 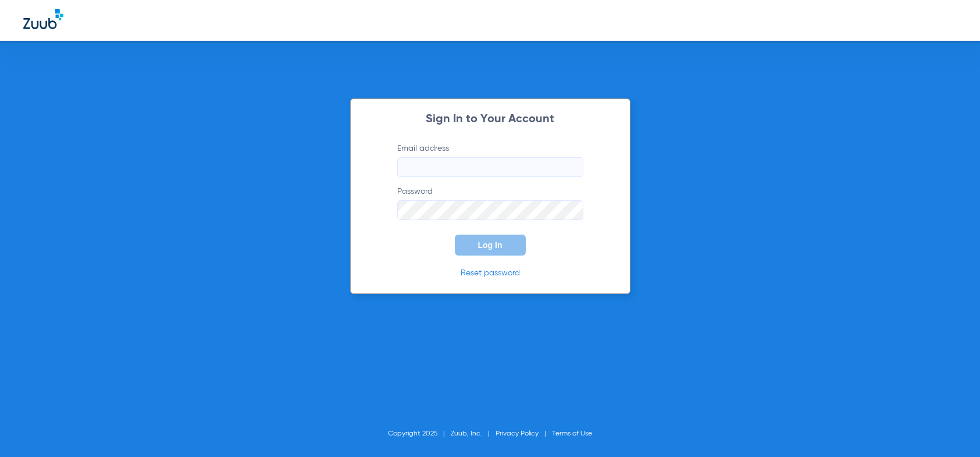 What do you see at coordinates (490, 210) in the screenshot?
I see `input: Password` at bounding box center [490, 210].